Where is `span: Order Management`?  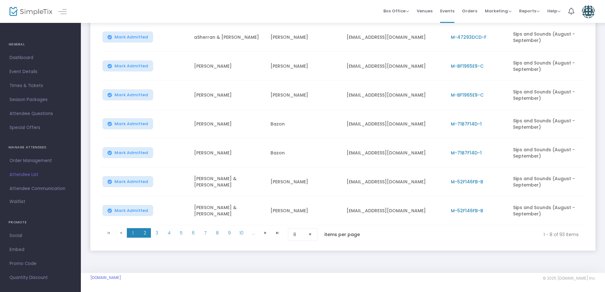 span: Order Management is located at coordinates (40, 161).